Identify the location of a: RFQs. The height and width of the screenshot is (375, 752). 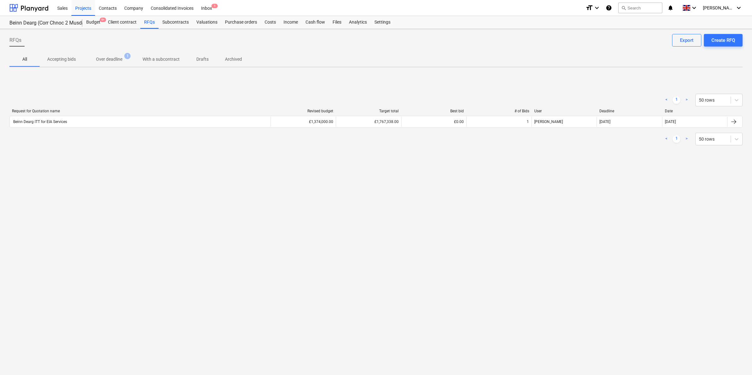
(149, 22).